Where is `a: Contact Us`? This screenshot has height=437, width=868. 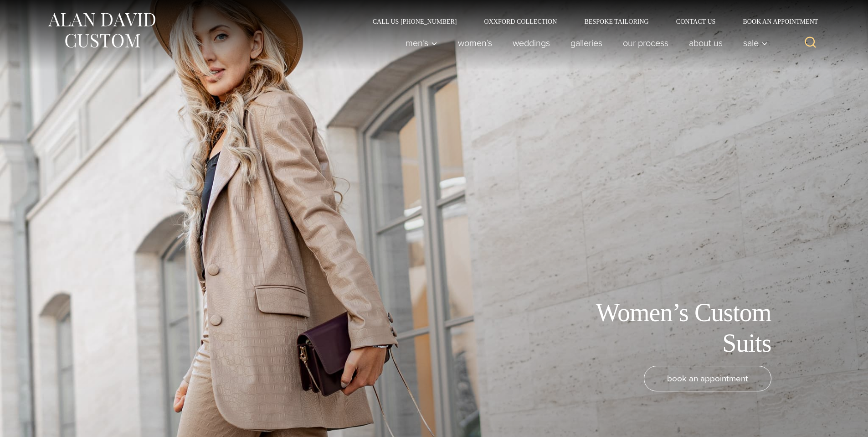
a: Contact Us is located at coordinates (696, 22).